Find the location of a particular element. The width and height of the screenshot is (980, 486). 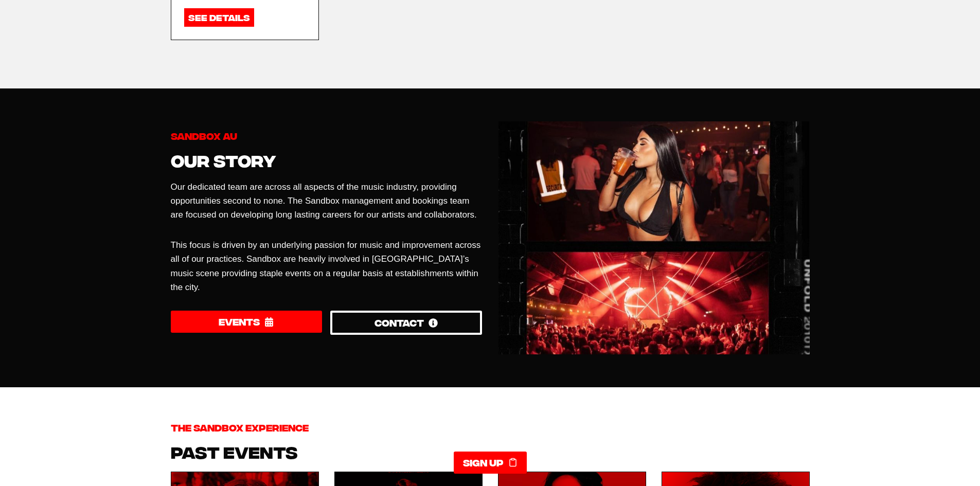

a: CONTACT is located at coordinates (406, 322).